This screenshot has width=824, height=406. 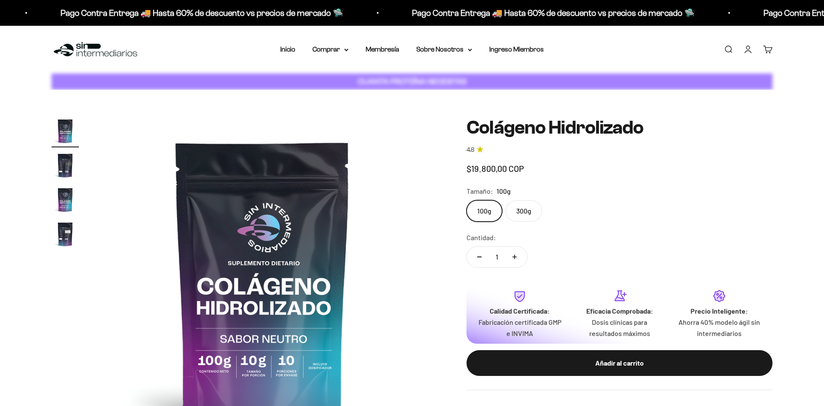 I want to click on a: Membresía, so click(x=382, y=49).